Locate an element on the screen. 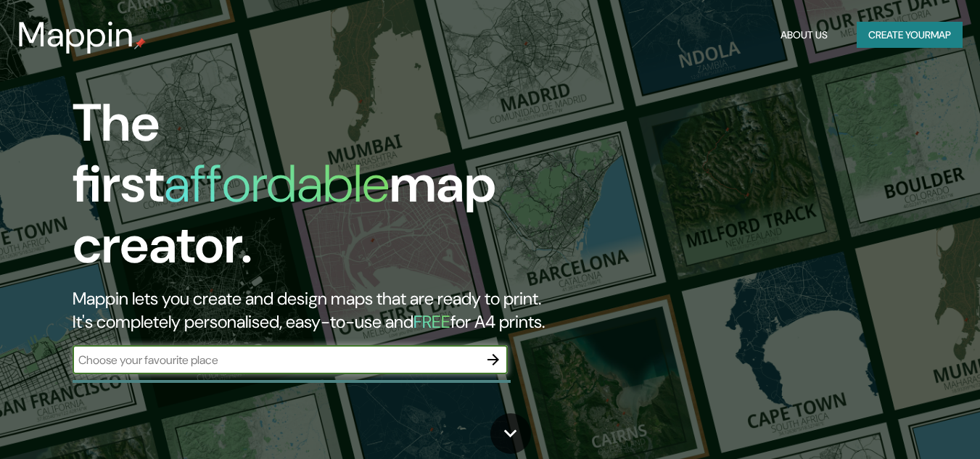 The height and width of the screenshot is (459, 980). h1: The first map creator. is located at coordinates (318, 190).